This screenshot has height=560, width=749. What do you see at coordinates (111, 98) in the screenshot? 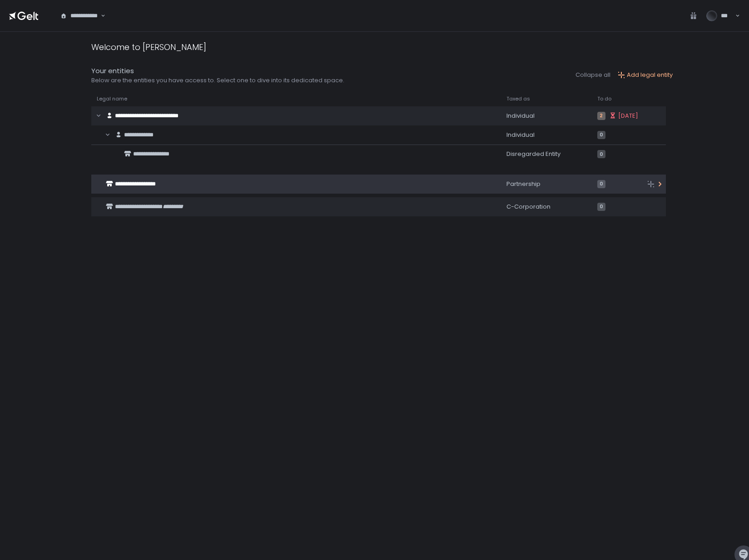
I see `span: Legal name` at bounding box center [111, 98].